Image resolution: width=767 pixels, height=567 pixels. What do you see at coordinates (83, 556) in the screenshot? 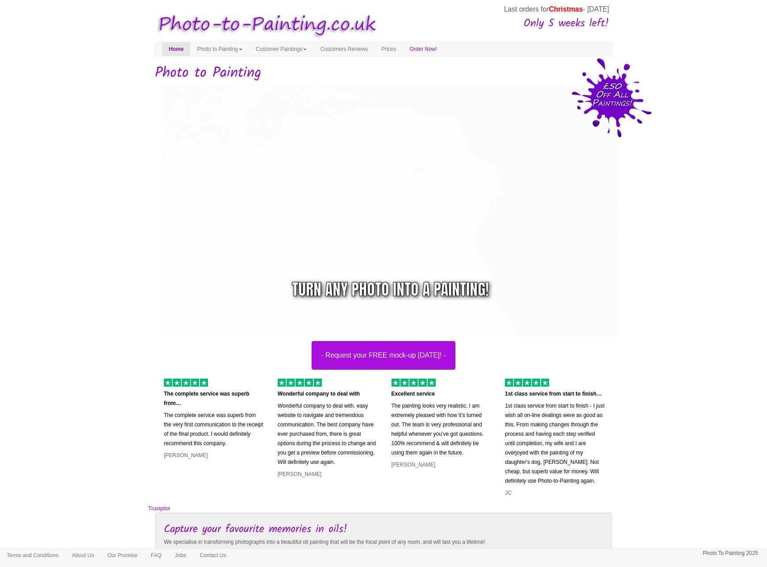
I see `a: About Us` at bounding box center [83, 556].